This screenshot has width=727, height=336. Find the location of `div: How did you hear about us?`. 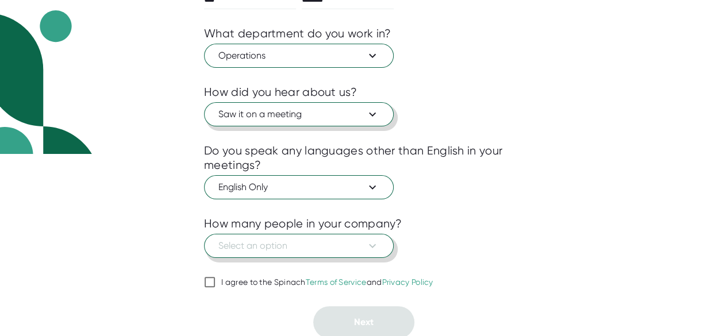

div: How did you hear about us? is located at coordinates (281, 92).